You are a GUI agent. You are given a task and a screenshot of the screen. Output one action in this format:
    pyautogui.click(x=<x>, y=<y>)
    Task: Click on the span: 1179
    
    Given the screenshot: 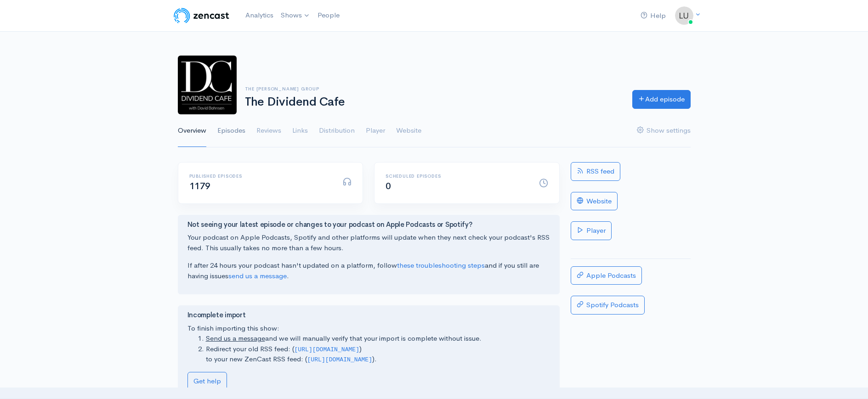 What is the action you would take?
    pyautogui.click(x=200, y=186)
    